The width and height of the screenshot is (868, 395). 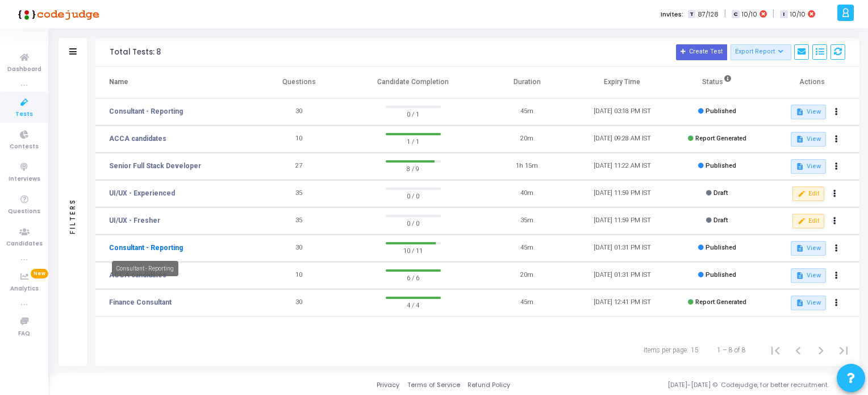 What do you see at coordinates (434, 385) in the screenshot?
I see `a: Terms of Service` at bounding box center [434, 385].